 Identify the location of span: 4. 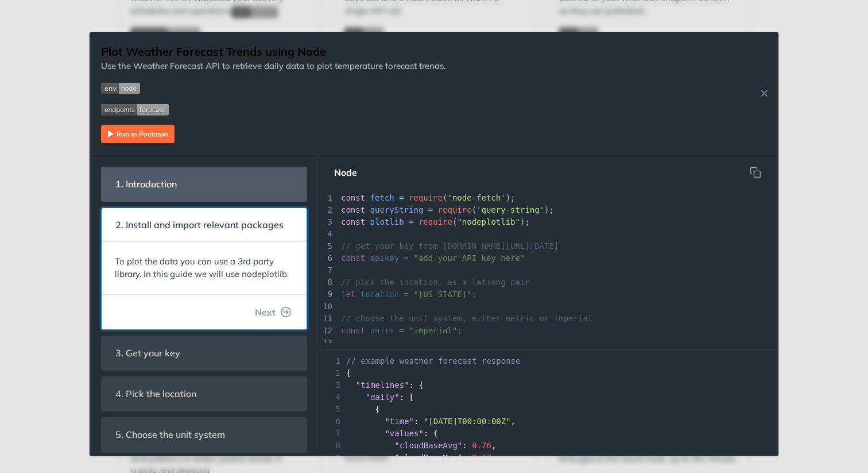
(331, 397).